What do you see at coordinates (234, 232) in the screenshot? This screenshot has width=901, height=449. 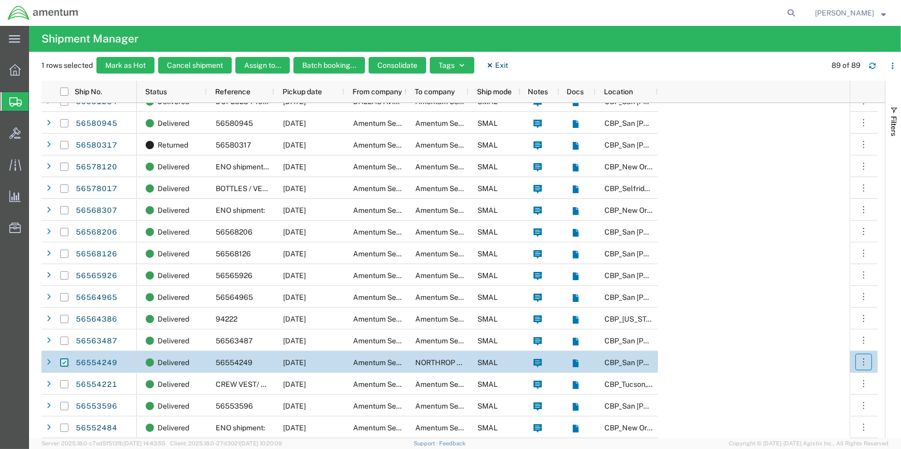 I see `span: 56568206` at bounding box center [234, 232].